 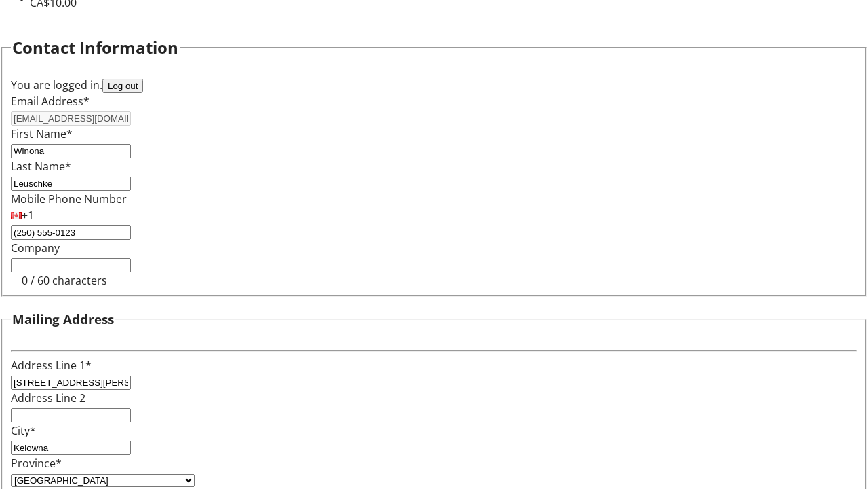 What do you see at coordinates (51, 365) in the screenshot?
I see `label: Address Line 1*` at bounding box center [51, 365].